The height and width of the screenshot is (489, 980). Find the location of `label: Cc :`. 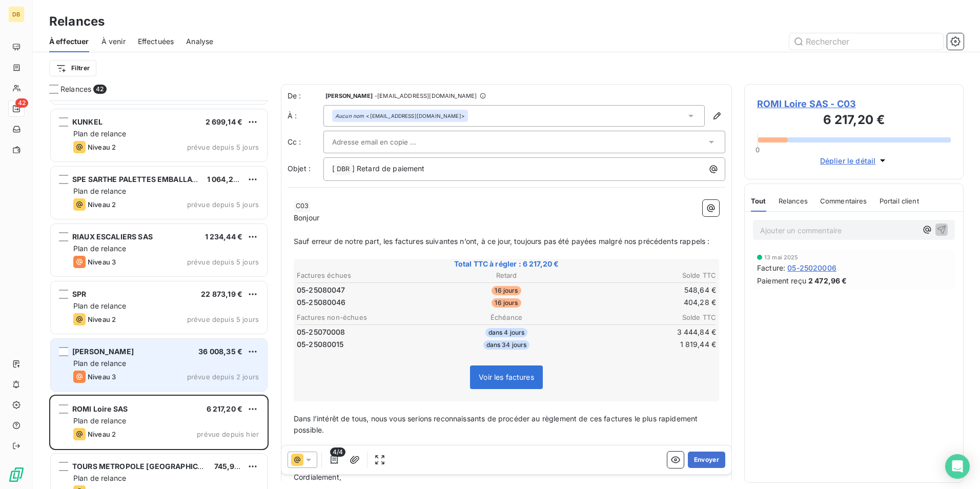

label: Cc : is located at coordinates (305, 142).